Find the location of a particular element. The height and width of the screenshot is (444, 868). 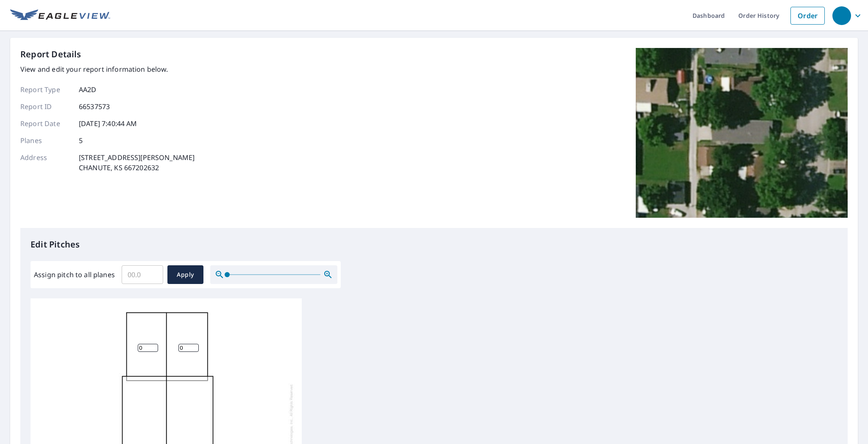

p: View and edit your report information below. is located at coordinates (107, 69).